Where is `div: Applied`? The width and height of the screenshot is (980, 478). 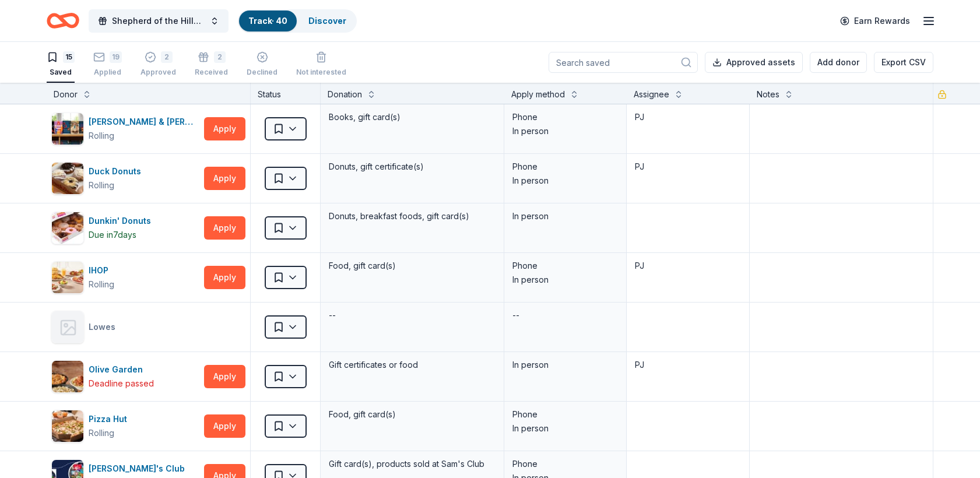 div: Applied is located at coordinates (107, 72).